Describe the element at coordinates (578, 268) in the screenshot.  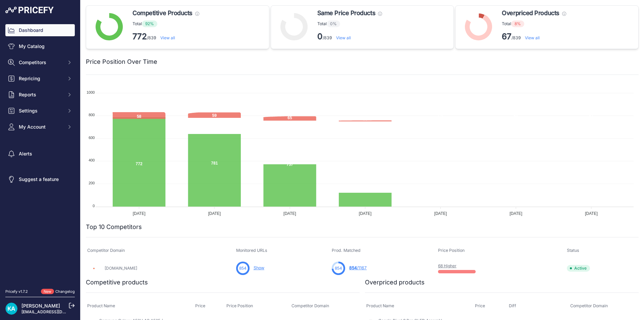
I see `span: Active` at that location.